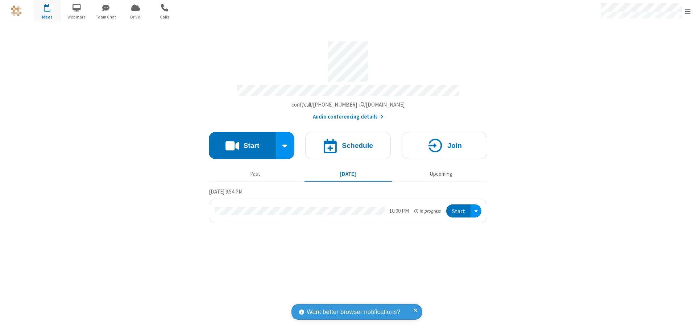  What do you see at coordinates (348, 145) in the screenshot?
I see `button: Schedule` at bounding box center [348, 145].